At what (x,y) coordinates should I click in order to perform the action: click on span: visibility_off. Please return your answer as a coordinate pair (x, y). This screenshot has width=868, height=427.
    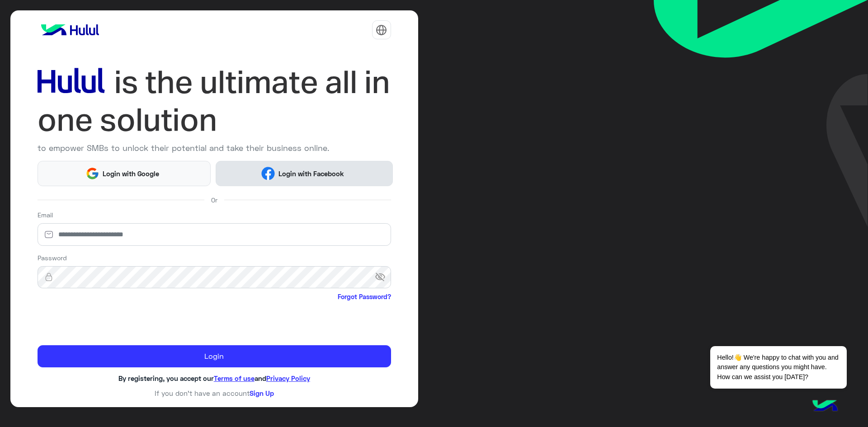
    Looking at the image, I should click on (383, 278).